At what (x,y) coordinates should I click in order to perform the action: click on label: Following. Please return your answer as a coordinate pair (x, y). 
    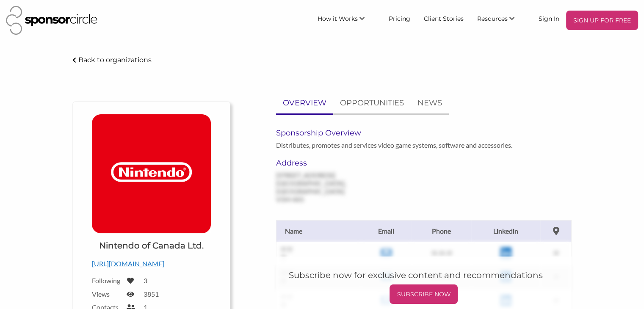
    Looking at the image, I should click on (107, 280).